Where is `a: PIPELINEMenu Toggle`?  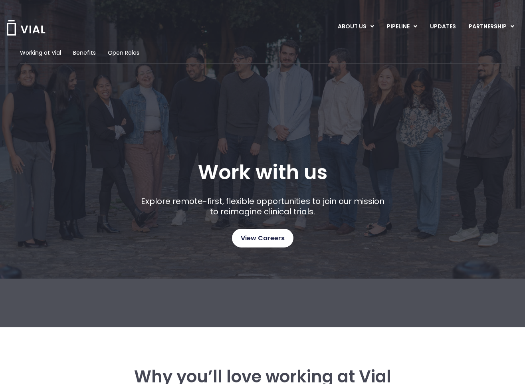 a: PIPELINEMenu Toggle is located at coordinates (402, 27).